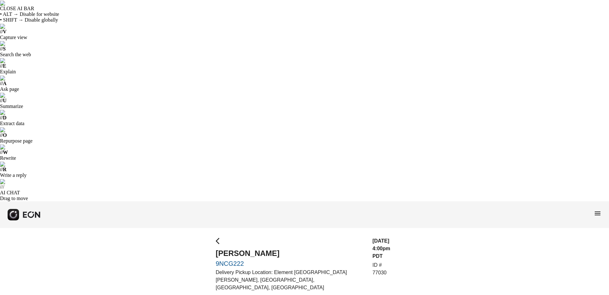  I want to click on span: arrow_back_ios, so click(220, 241).